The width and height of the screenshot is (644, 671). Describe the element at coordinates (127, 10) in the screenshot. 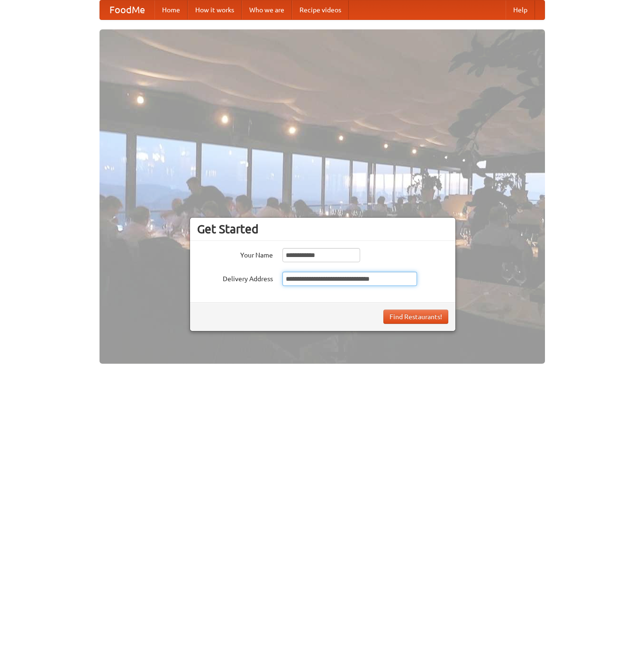

I see `a: FoodMe` at that location.